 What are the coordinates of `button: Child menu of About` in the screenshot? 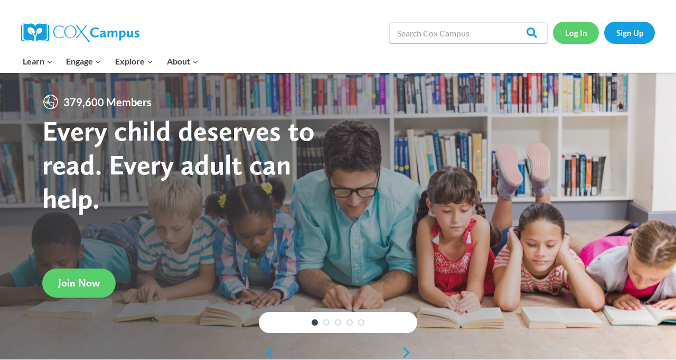 It's located at (183, 61).